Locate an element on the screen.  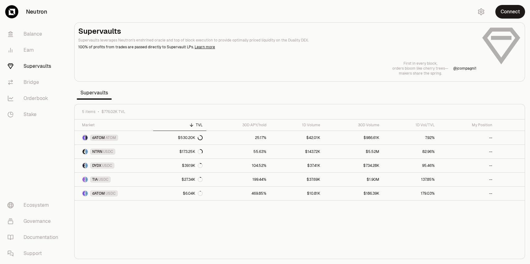
span: TIA is located at coordinates (95, 180).